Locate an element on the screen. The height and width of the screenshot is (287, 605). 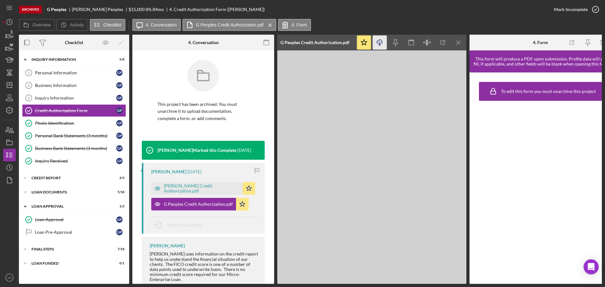
a: 2Business InformationGP is located at coordinates (74, 85).